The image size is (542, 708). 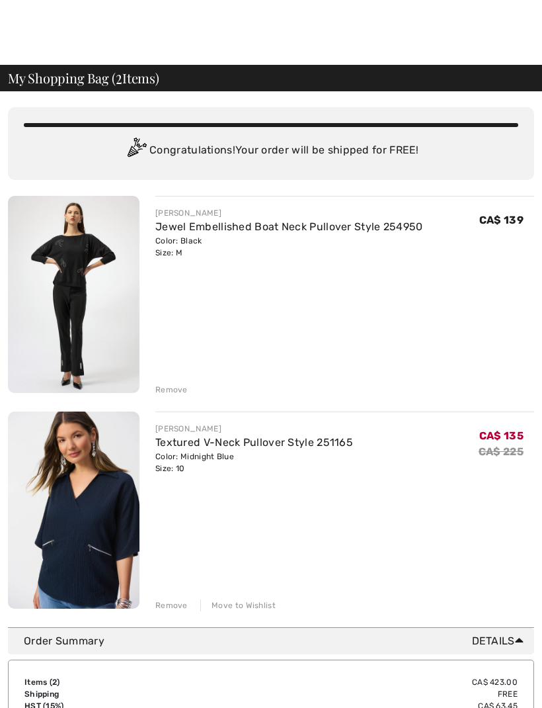 I want to click on a: Jewel Embellished Boat Neck Pullover Style 254950, so click(x=289, y=226).